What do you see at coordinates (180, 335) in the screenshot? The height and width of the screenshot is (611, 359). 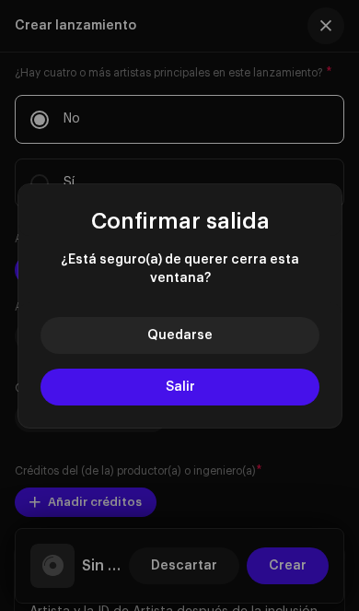 I see `span: Quedarse` at bounding box center [180, 335].